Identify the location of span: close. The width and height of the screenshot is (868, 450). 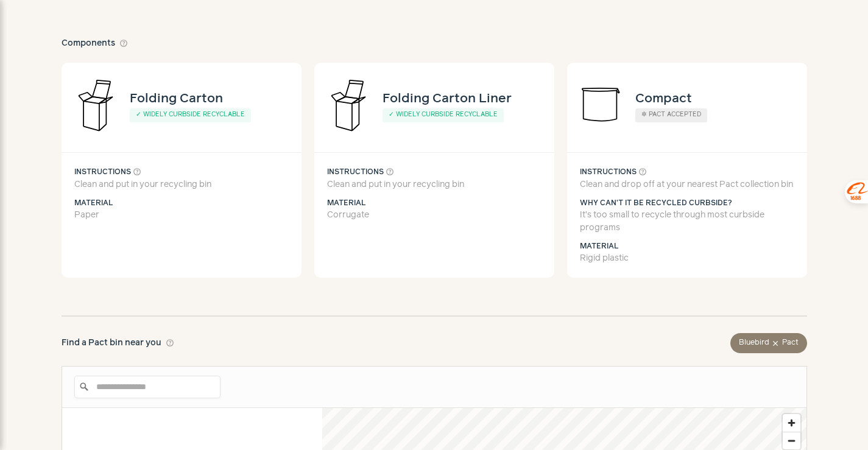
(775, 343).